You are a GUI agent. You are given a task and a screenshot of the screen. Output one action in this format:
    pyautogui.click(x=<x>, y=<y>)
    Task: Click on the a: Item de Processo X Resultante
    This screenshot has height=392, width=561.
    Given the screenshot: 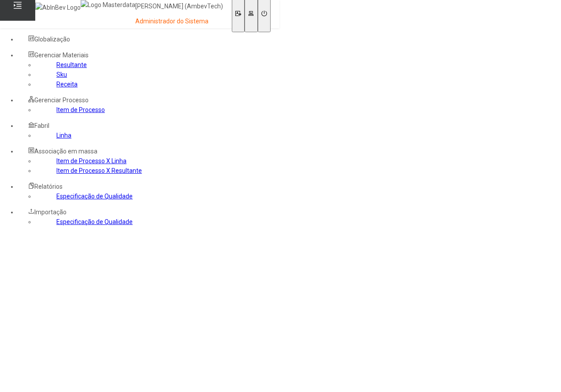 What is the action you would take?
    pyautogui.click(x=99, y=171)
    